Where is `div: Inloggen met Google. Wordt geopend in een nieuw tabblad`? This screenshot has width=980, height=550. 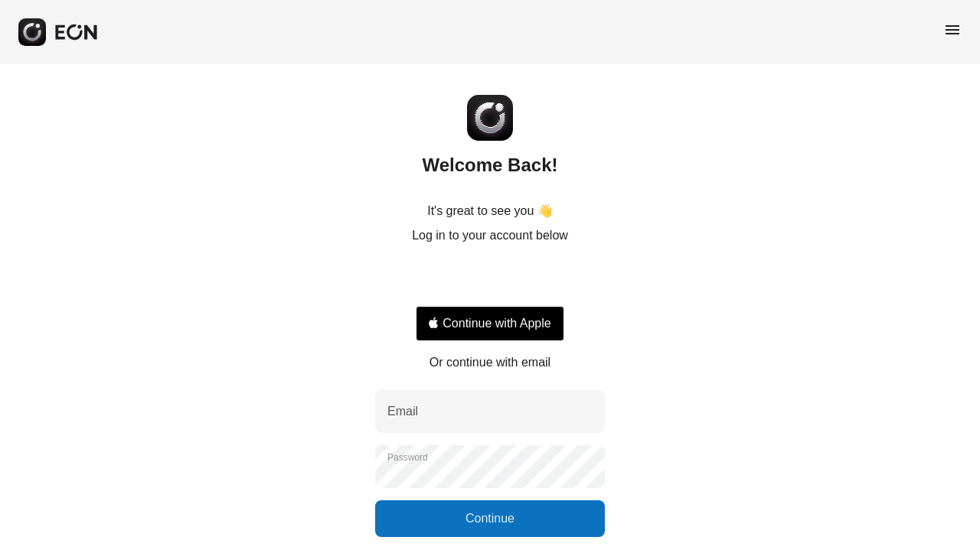 div: Inloggen met Google. Wordt geopend in een nieuw tabblad is located at coordinates (490, 278).